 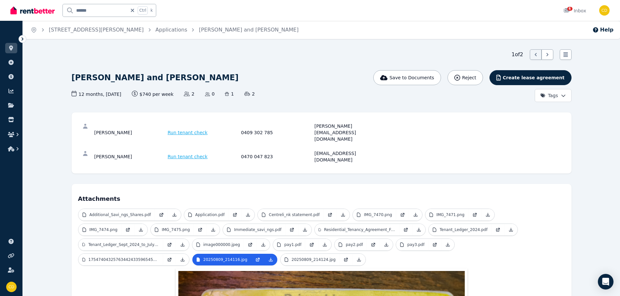 What do you see at coordinates (534, 78) in the screenshot?
I see `span: Create lease agreement` at bounding box center [534, 78].